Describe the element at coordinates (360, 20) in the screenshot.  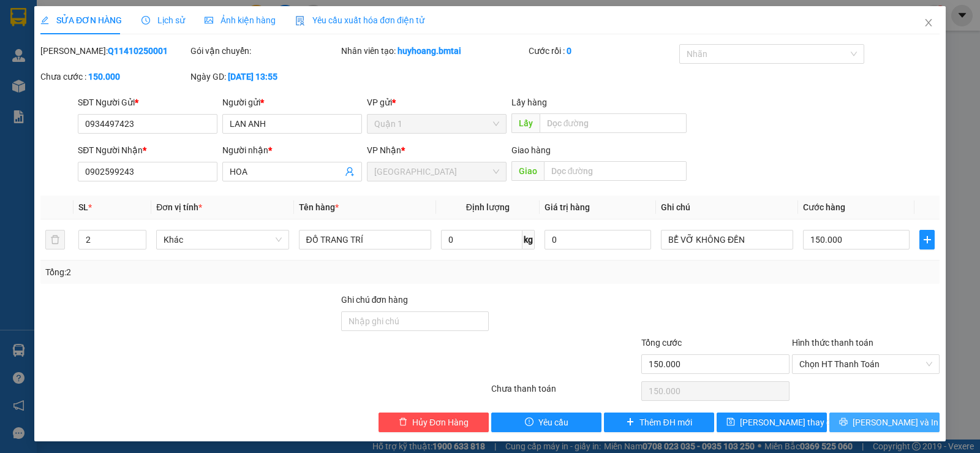
I see `span: Yêu cầu xuất hóa đơn điện tử` at that location.